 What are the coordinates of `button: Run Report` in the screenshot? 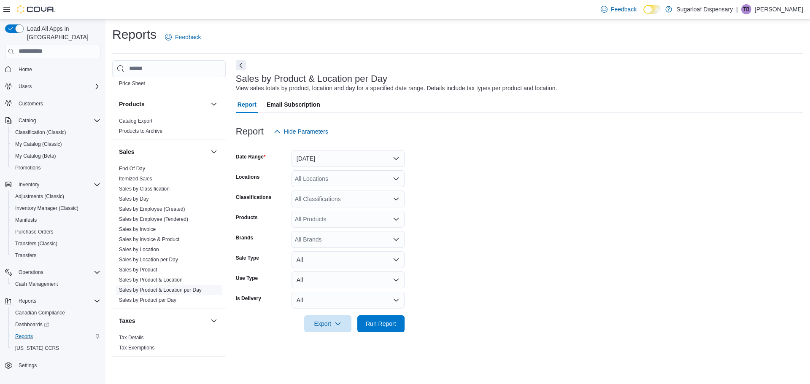 It's located at (381, 324).